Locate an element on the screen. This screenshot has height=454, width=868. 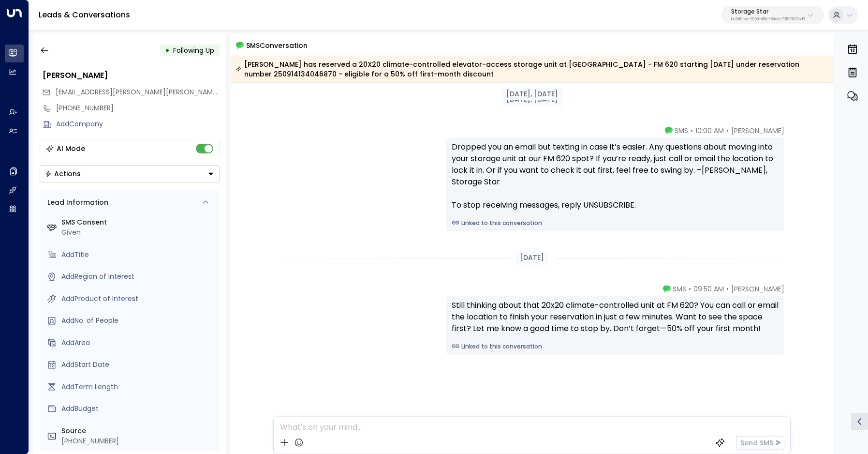
button: Actions is located at coordinates (130, 173).